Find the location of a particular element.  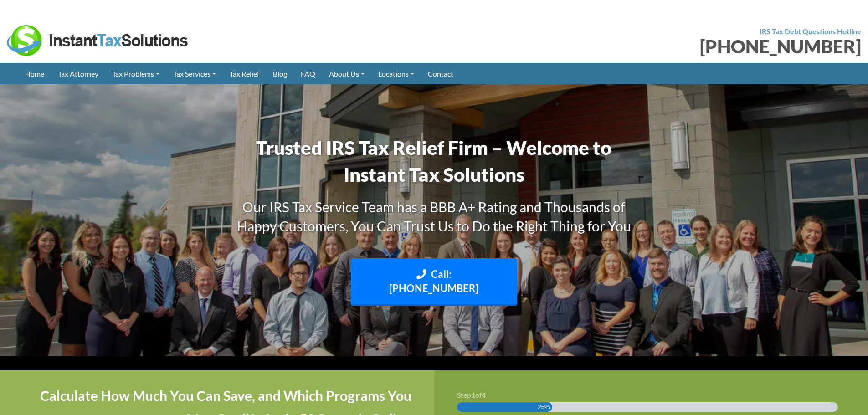

a: Instant Tax Solutions Logo is located at coordinates (98, 39).